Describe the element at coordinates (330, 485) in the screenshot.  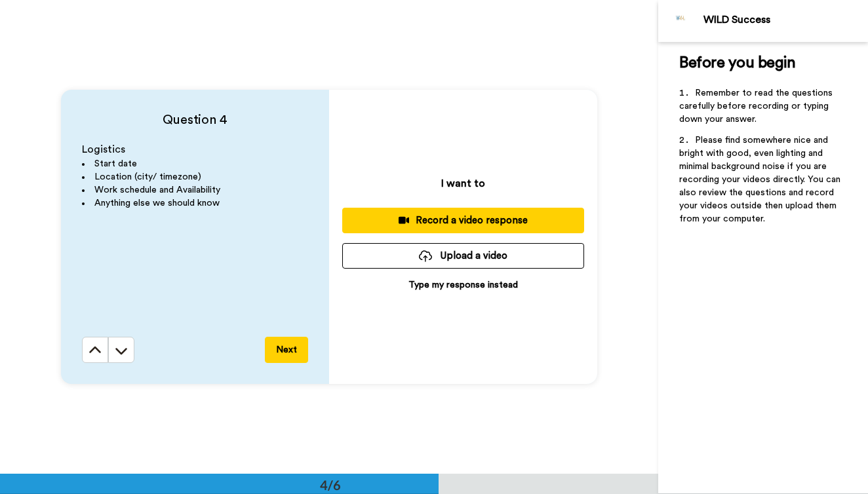
I see `div: 4/6` at that location.